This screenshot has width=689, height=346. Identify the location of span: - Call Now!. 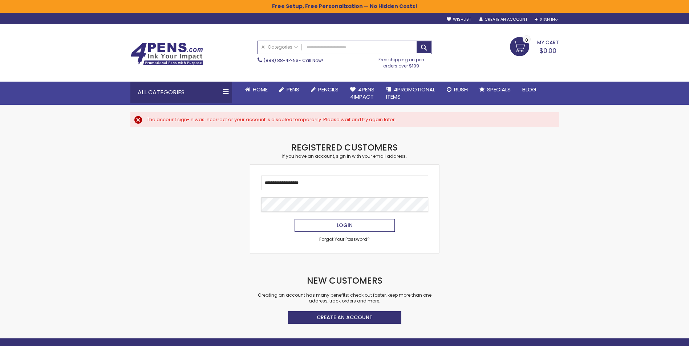
(293, 60).